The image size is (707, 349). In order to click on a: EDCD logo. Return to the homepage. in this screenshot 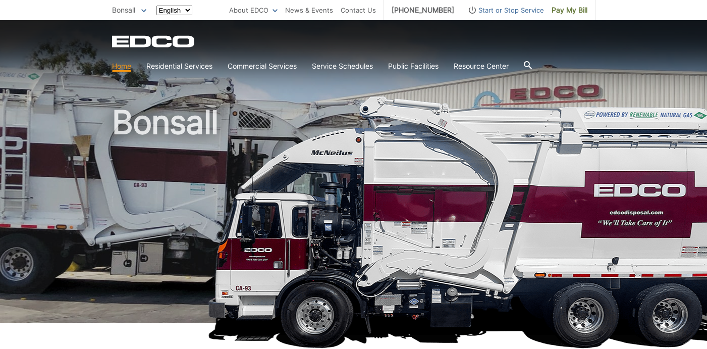, I will do `click(154, 41)`.